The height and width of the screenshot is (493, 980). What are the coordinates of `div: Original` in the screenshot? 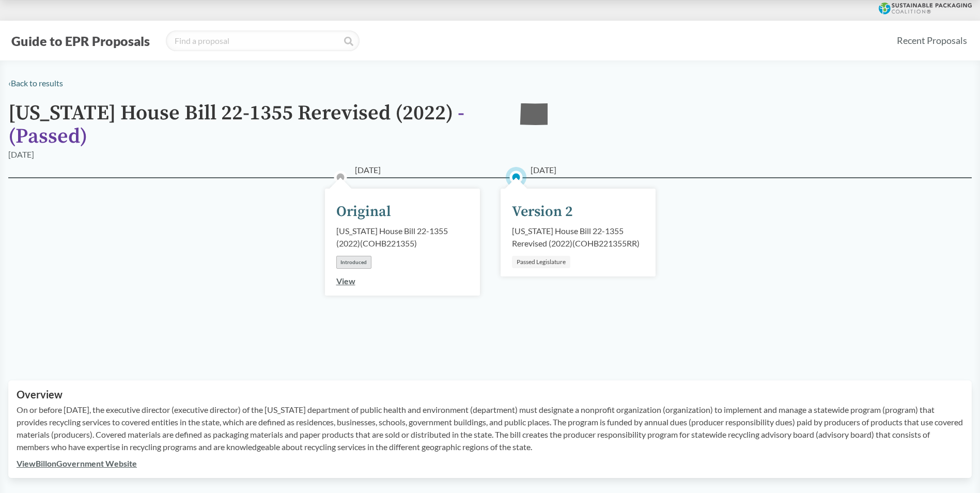 It's located at (364, 212).